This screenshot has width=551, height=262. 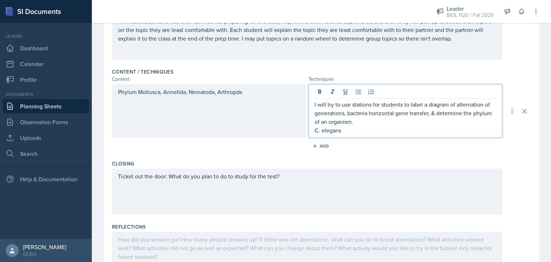 What do you see at coordinates (406, 130) in the screenshot?
I see `p: C. elegans` at bounding box center [406, 130].